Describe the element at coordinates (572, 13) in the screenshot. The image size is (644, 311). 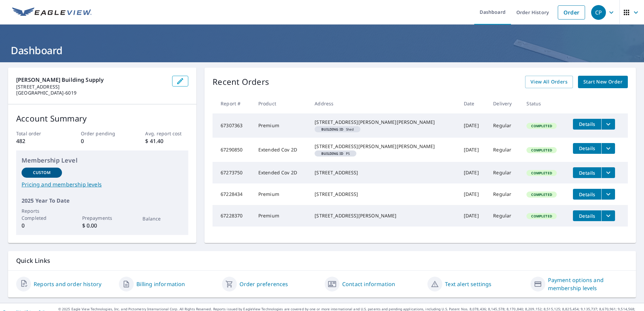
I see `a: Order` at that location.